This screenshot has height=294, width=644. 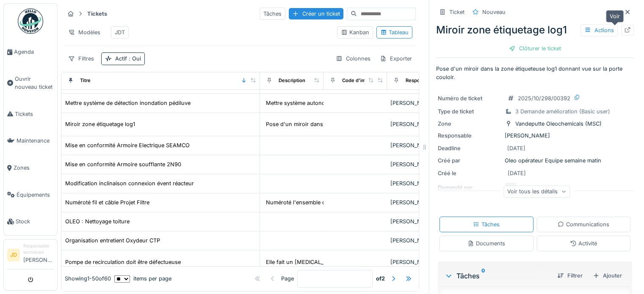 I want to click on div: 2025/10/298/00392, so click(x=544, y=98).